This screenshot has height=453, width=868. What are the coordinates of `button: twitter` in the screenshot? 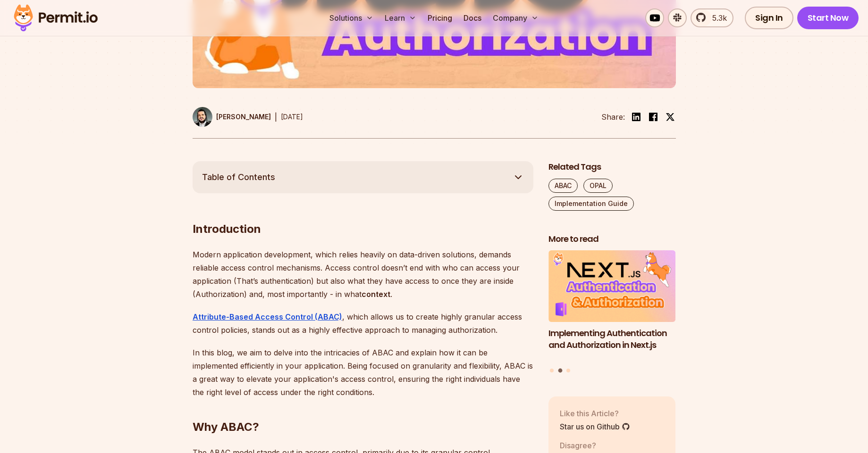 It's located at (670, 117).